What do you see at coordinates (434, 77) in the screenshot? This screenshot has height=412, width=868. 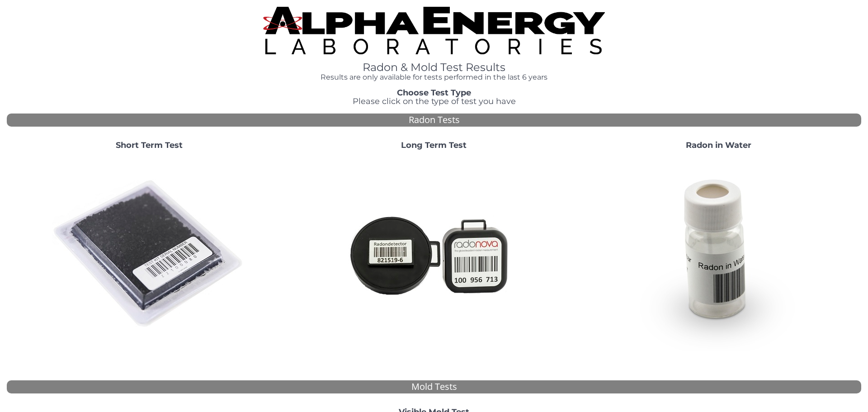 I see `h4: Results are only available for tests performed in the last 6 years` at bounding box center [434, 77].